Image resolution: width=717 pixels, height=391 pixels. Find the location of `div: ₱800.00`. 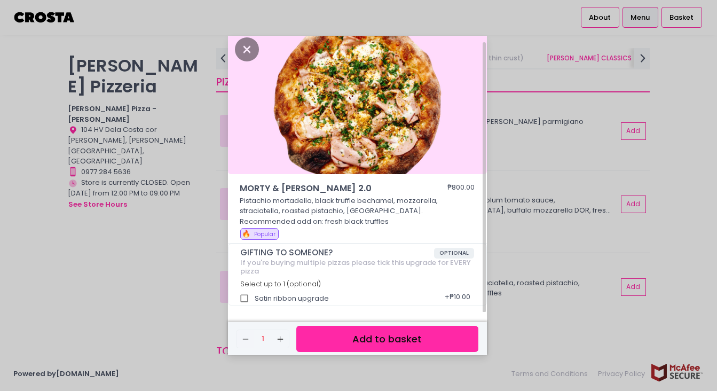

div: ₱800.00 is located at coordinates (461, 188).